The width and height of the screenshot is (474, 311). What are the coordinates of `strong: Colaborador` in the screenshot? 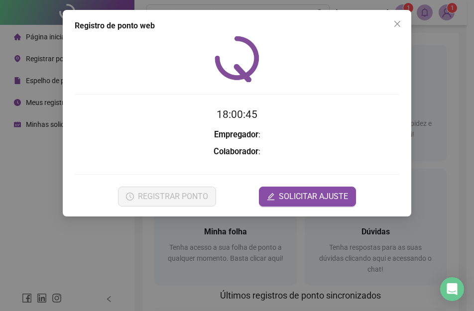 It's located at (236, 151).